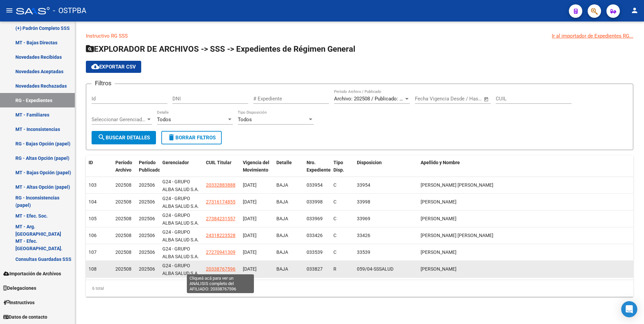  Describe the element at coordinates (171, 138) in the screenshot. I see `mat-icon: delete` at that location.